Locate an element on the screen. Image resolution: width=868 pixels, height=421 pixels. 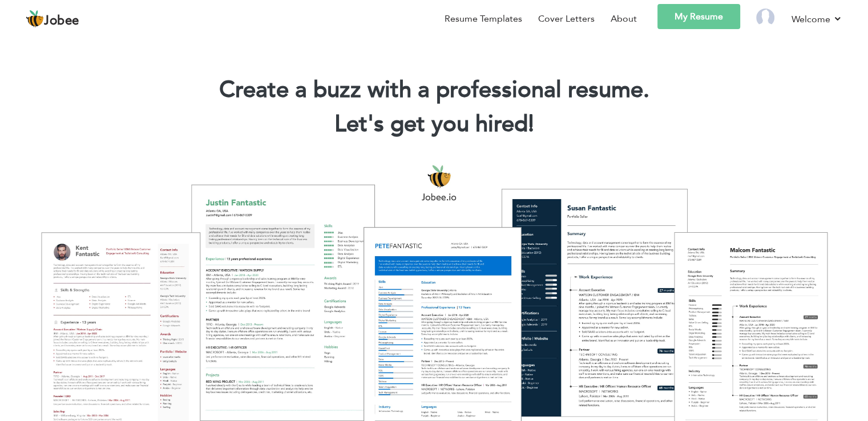
img: Profile Img is located at coordinates (766, 18).